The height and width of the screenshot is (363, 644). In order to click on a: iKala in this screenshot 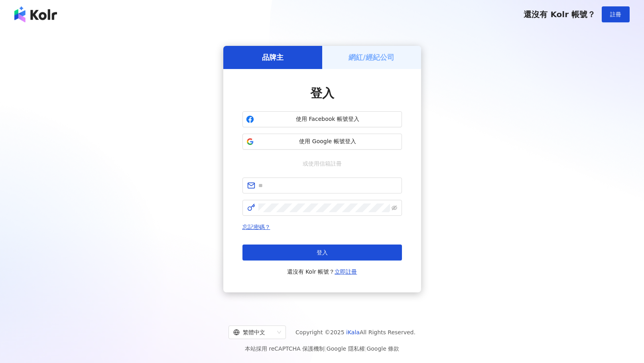, I will do `click(353, 332)`.